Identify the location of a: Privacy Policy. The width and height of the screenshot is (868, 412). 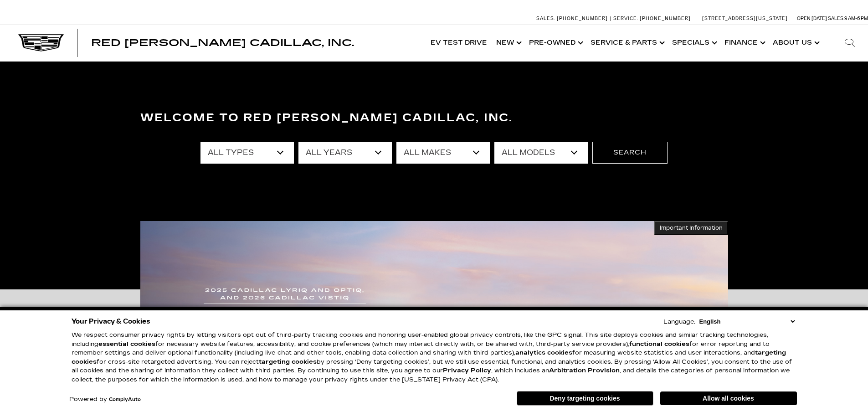
(467, 371).